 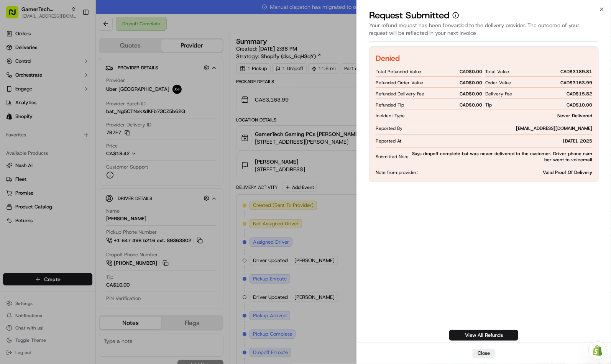 What do you see at coordinates (33, 115) in the screenshot?
I see `a: 📗Knowledge Base` at bounding box center [33, 115].